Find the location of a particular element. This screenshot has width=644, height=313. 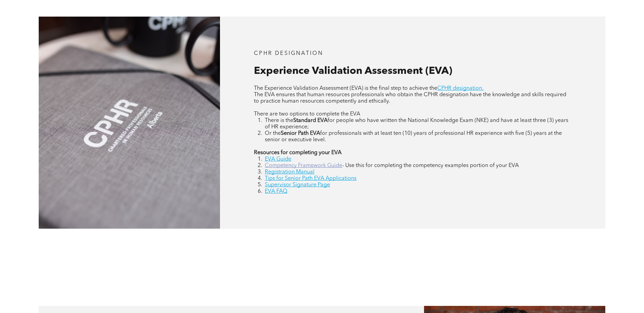

a: Supervisor Signature Page is located at coordinates (297, 185).